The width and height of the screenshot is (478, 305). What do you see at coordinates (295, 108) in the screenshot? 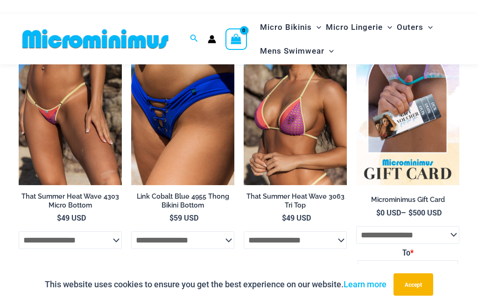
I see `a: That Summer Heat Wave 3063 Tri Top 01That Summer Heat Wave 3063 Tri Top 4303 Micro Bottom 02That ...` at bounding box center [295, 108].